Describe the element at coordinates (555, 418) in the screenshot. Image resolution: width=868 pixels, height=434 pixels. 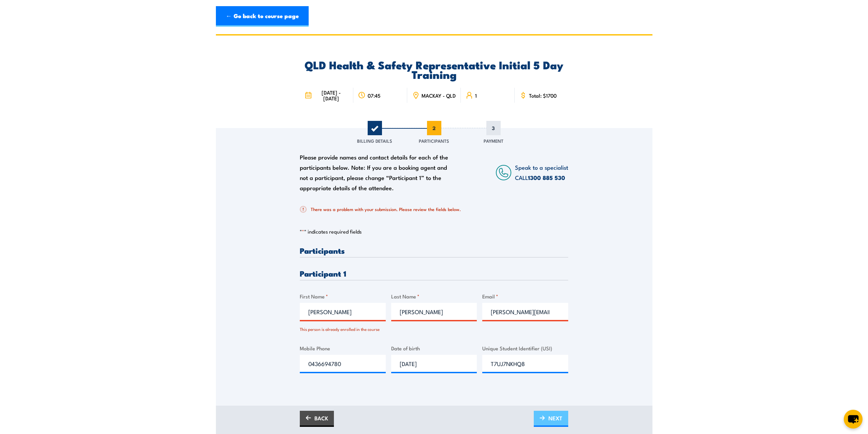
I see `span: NEXT` at that location.